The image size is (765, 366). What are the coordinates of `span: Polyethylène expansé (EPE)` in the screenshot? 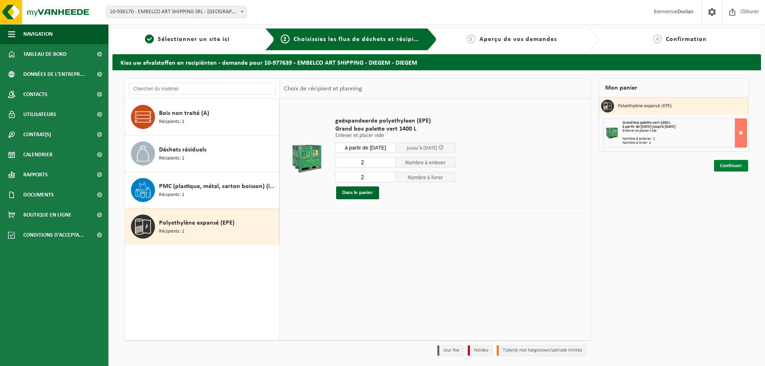 It's located at (197, 223).